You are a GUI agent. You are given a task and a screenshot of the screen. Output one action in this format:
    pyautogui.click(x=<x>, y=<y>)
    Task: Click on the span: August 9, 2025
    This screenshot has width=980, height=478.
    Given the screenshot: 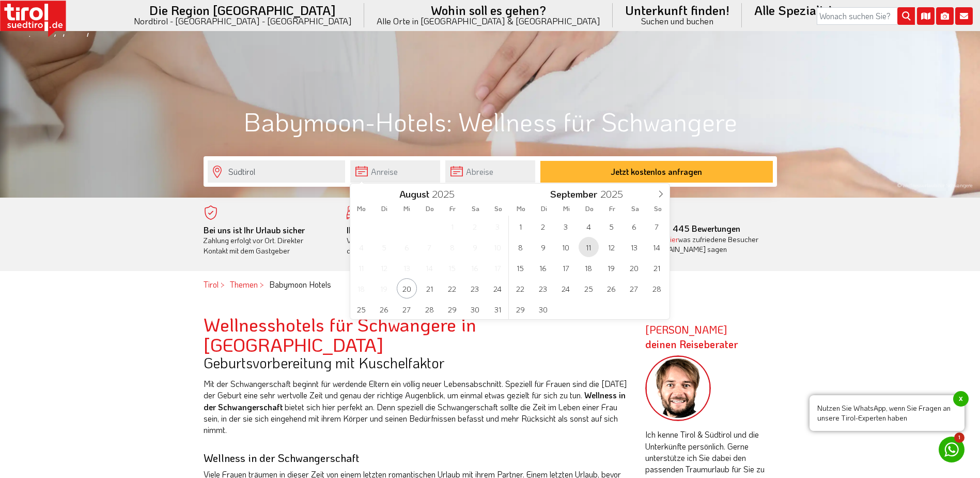 What is the action you would take?
    pyautogui.click(x=475, y=247)
    